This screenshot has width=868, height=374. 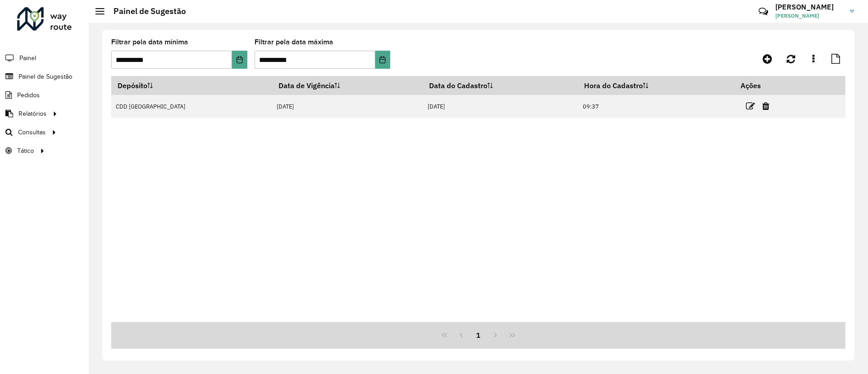 What do you see at coordinates (33, 113) in the screenshot?
I see `span: Relatórios` at bounding box center [33, 113].